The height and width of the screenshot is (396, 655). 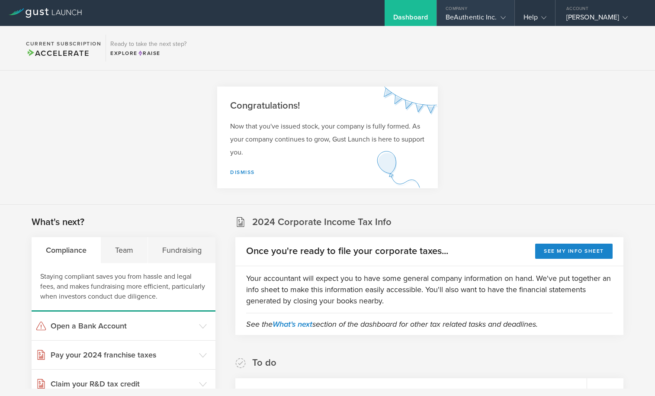 What do you see at coordinates (58, 222) in the screenshot?
I see `h2: What's next?` at bounding box center [58, 222].